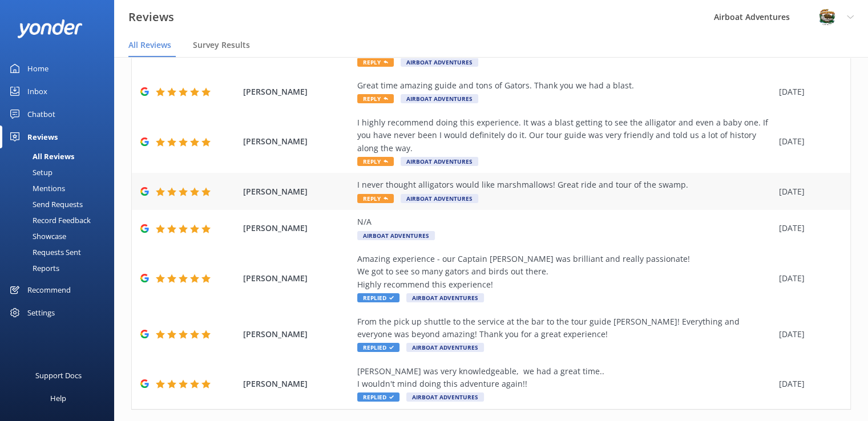 Image resolution: width=868 pixels, height=421 pixels. Describe the element at coordinates (38, 69) in the screenshot. I see `div: Home` at that location.